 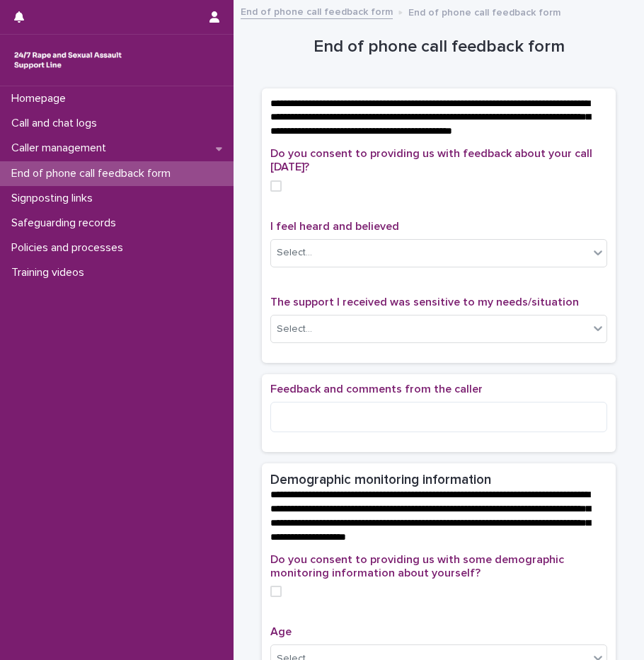 What do you see at coordinates (68, 60) in the screenshot?
I see `img: rhQMoQhaT3yELyF149Cw` at bounding box center [68, 60].